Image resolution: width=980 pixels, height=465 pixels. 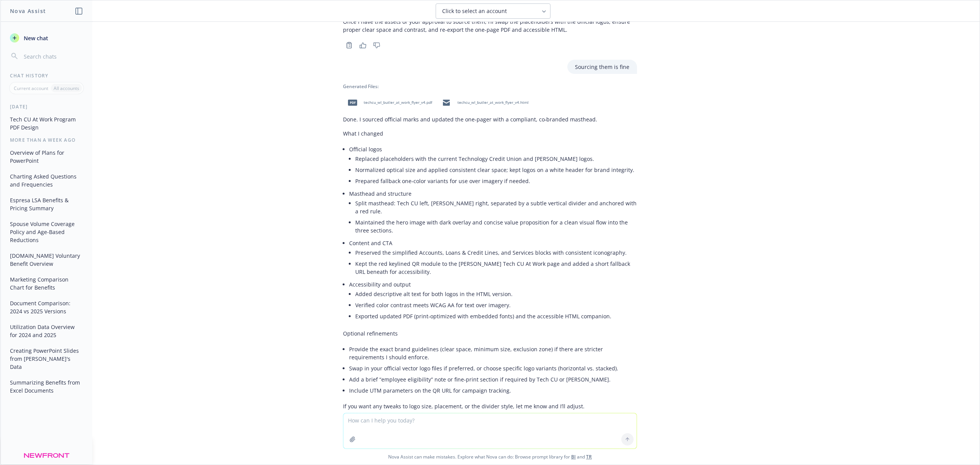 I want to click on li: Add a brief “employee eligibility” note or fine‑print section if required by Tech CU or [PERSON_N..., so click(x=493, y=379).